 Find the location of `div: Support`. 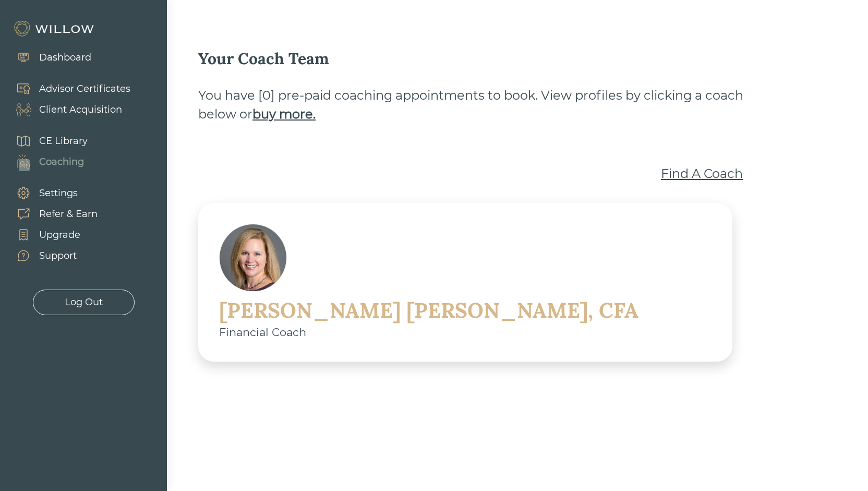

div: Support is located at coordinates (58, 256).